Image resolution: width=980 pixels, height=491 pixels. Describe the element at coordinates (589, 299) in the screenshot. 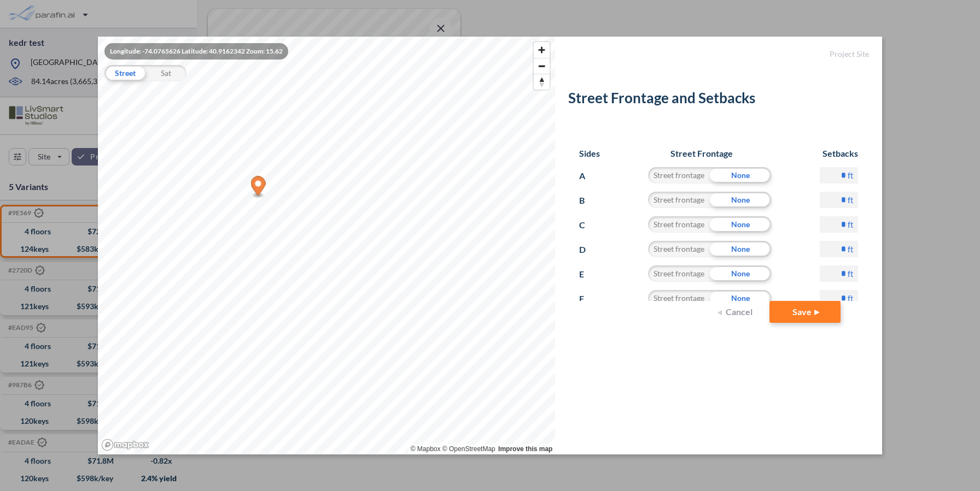

I see `p: F` at that location.